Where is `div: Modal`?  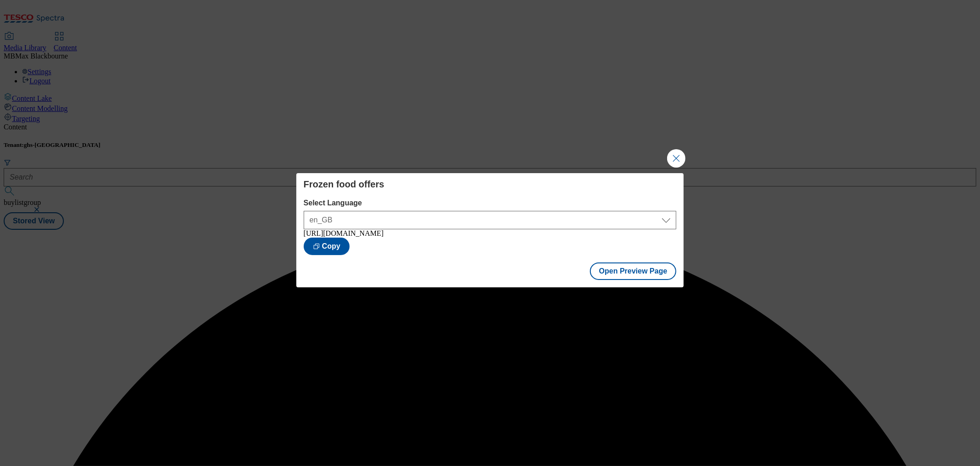
div: Modal is located at coordinates (490, 230).